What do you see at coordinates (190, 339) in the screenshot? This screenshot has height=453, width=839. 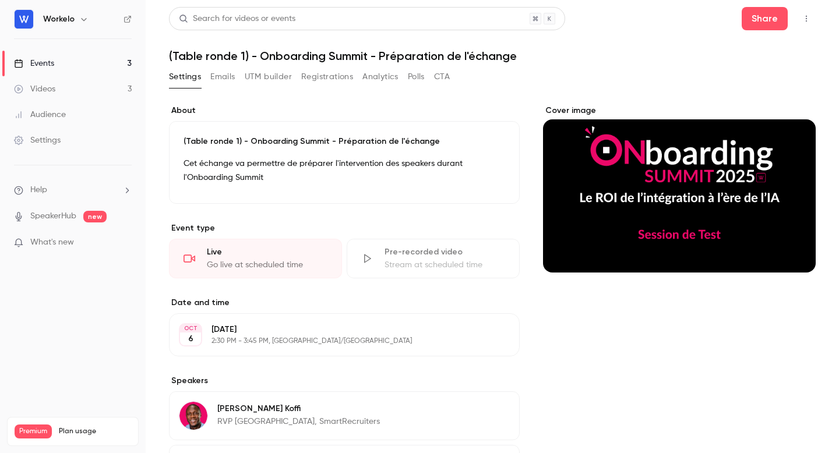 I see `p: 6` at bounding box center [190, 339].